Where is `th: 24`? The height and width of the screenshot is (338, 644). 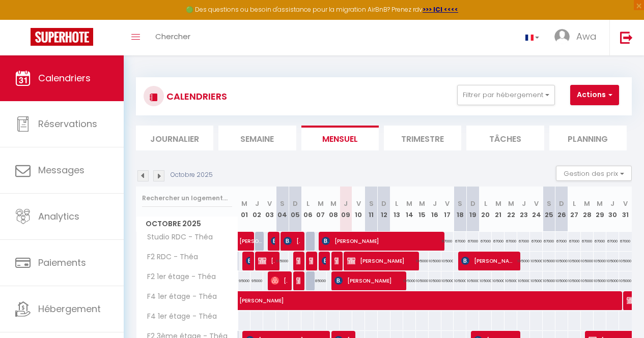
th: 24 is located at coordinates (536, 209).